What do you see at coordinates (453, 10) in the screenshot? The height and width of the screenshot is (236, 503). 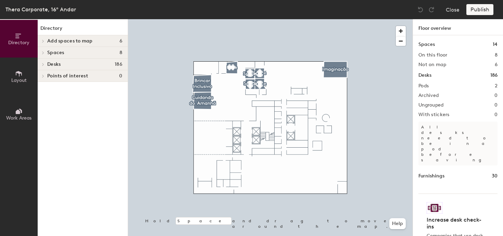 I see `button: Close` at bounding box center [453, 10].